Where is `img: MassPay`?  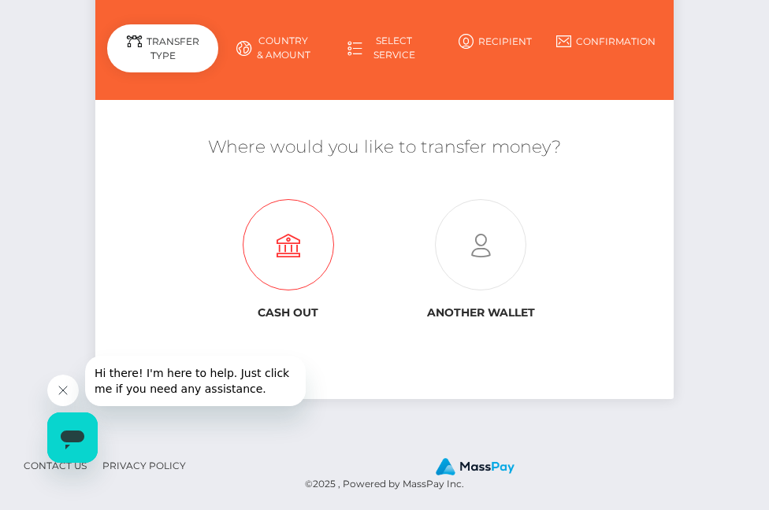 img: MassPay is located at coordinates (475, 467).